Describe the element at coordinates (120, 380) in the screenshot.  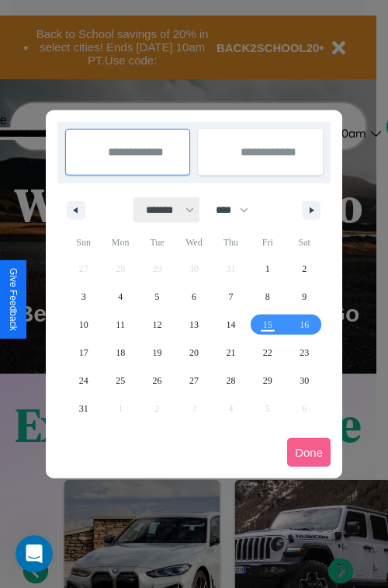
I see `span: 25` at that location.